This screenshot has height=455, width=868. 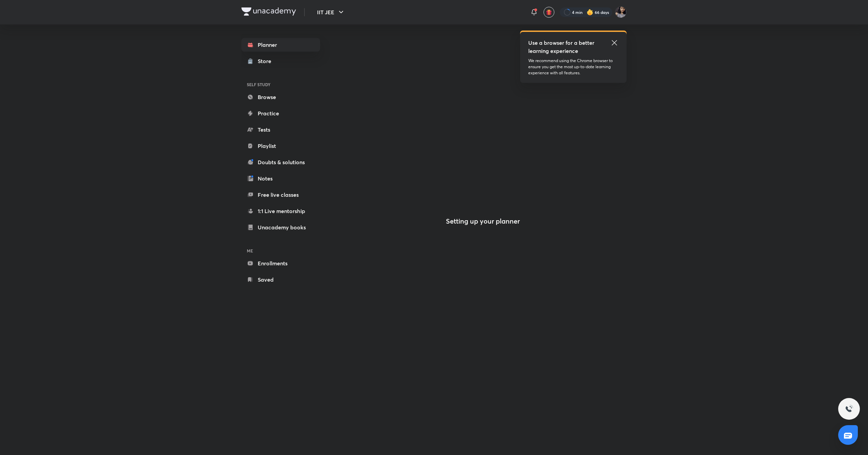 I want to click on h4: Setting up your planner, so click(x=483, y=221).